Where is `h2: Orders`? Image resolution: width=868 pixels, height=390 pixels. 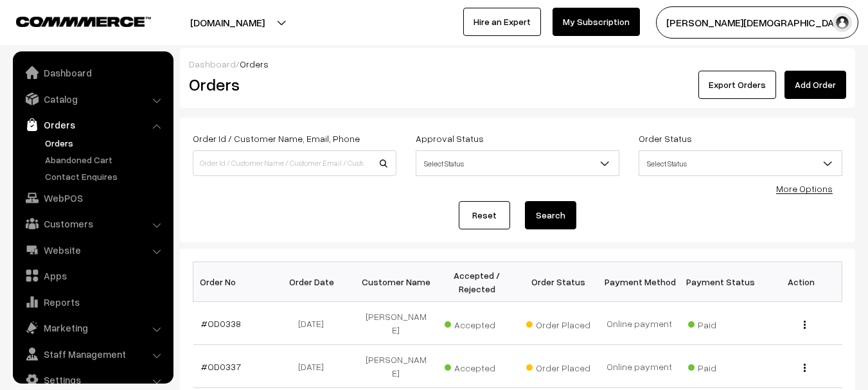 h2: Orders is located at coordinates (292, 84).